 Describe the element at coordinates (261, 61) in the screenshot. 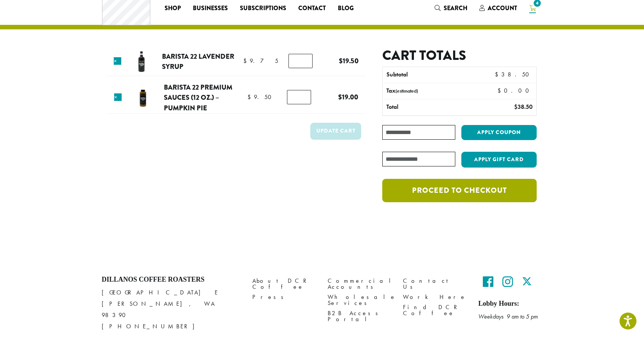

I see `bdi: 9.75` at that location.